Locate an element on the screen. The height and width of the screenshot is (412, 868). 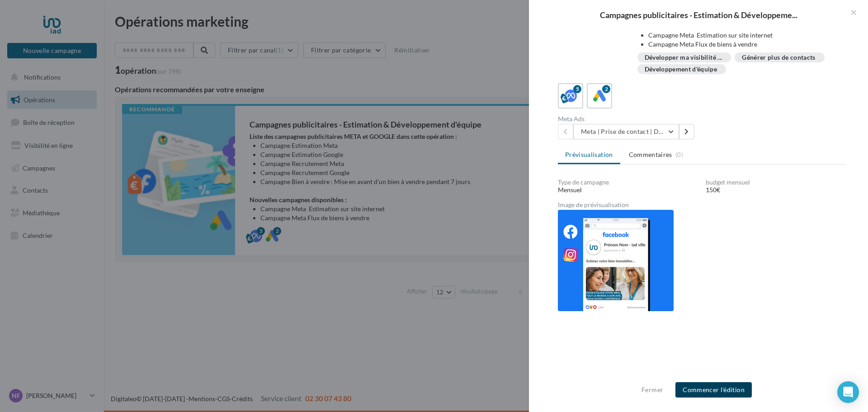
div: Mensuel is located at coordinates (628, 190).